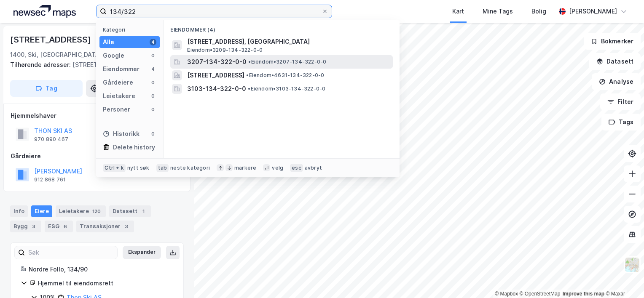  Describe the element at coordinates (97, 212) in the screenshot. I see `div: 120` at that location.